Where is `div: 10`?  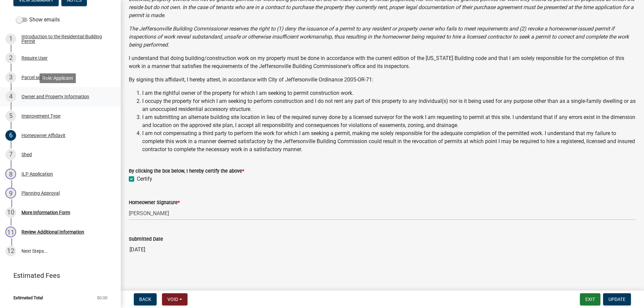
div: 10 is located at coordinates (11, 212).